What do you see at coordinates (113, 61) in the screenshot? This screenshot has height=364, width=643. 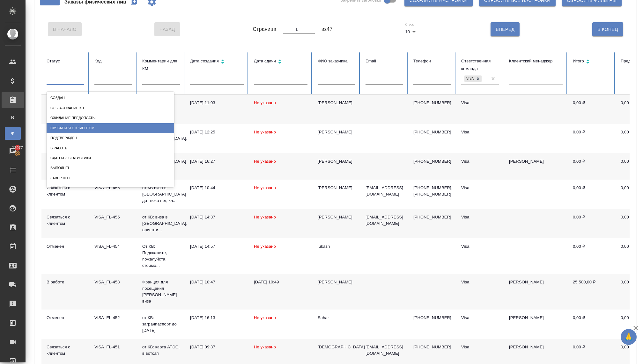 I see `div: Код` at bounding box center [113, 61].